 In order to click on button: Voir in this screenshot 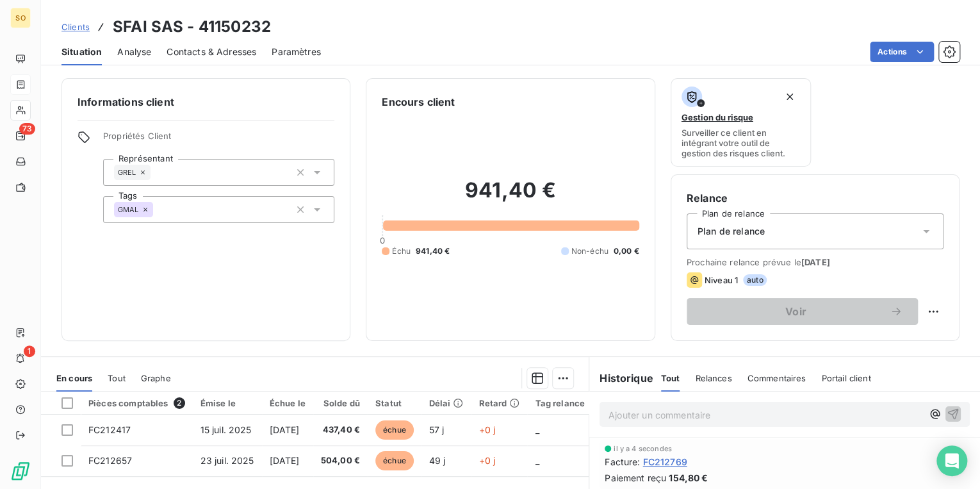, I will do `click(802, 311)`.